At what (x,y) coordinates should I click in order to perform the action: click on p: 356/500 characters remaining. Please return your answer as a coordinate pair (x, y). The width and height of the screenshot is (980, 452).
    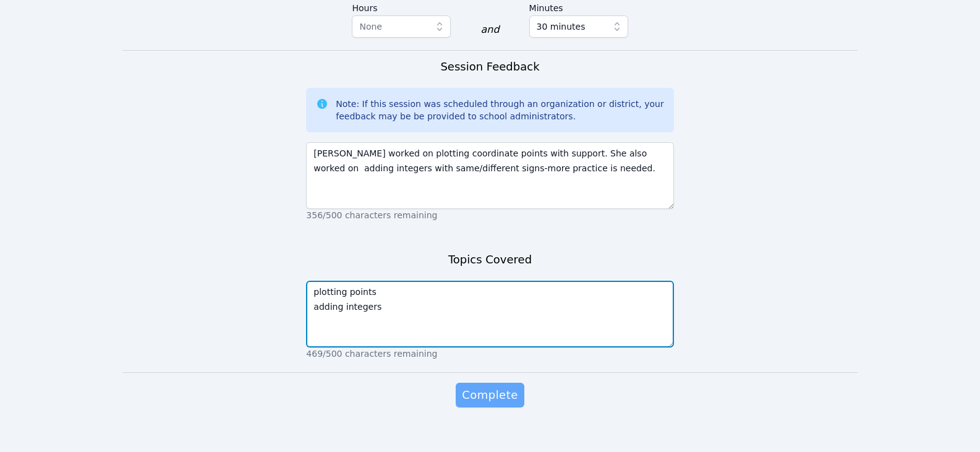
    Looking at the image, I should click on (490, 215).